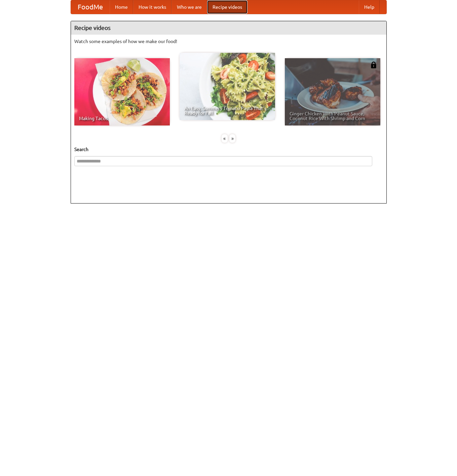 The image size is (457, 476). Describe the element at coordinates (229, 28) in the screenshot. I see `h4: Recipe videos` at that location.